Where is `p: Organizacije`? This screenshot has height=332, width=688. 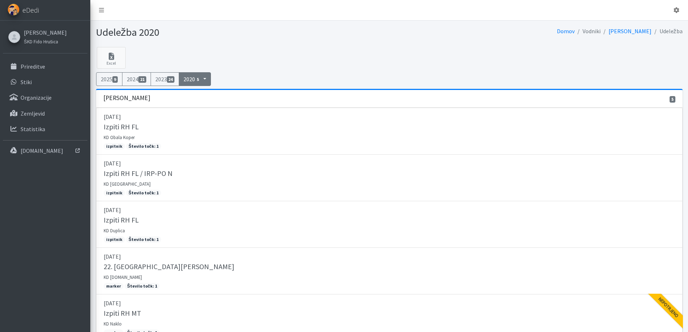 p: Organizacije is located at coordinates (36, 98).